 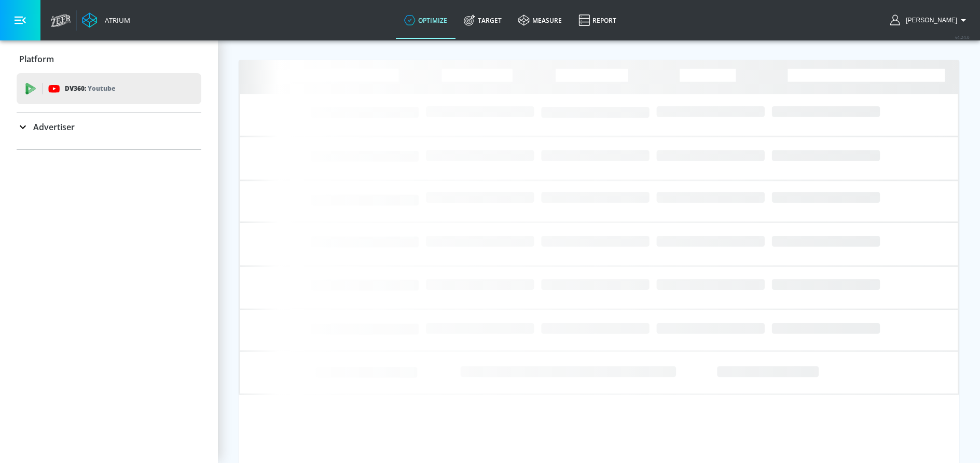 What do you see at coordinates (109, 59) in the screenshot?
I see `div: Platform` at bounding box center [109, 59].